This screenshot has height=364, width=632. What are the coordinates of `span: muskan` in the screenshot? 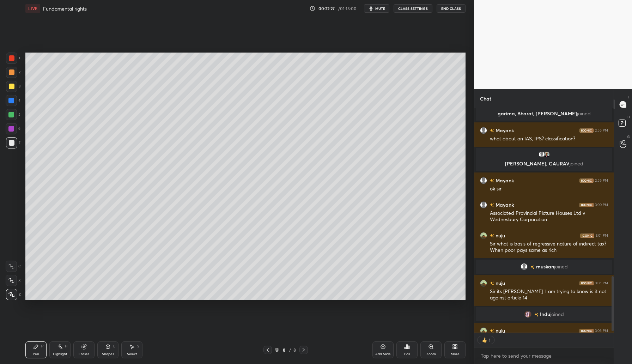 It's located at (545, 266).